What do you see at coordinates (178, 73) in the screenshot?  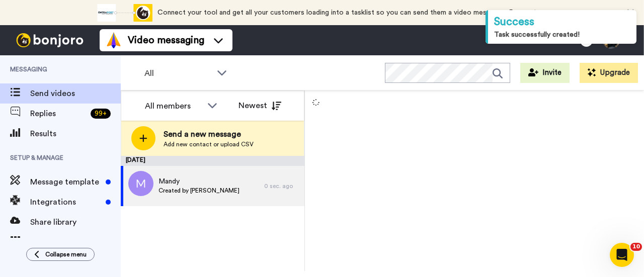 I see `span: All` at bounding box center [178, 73].